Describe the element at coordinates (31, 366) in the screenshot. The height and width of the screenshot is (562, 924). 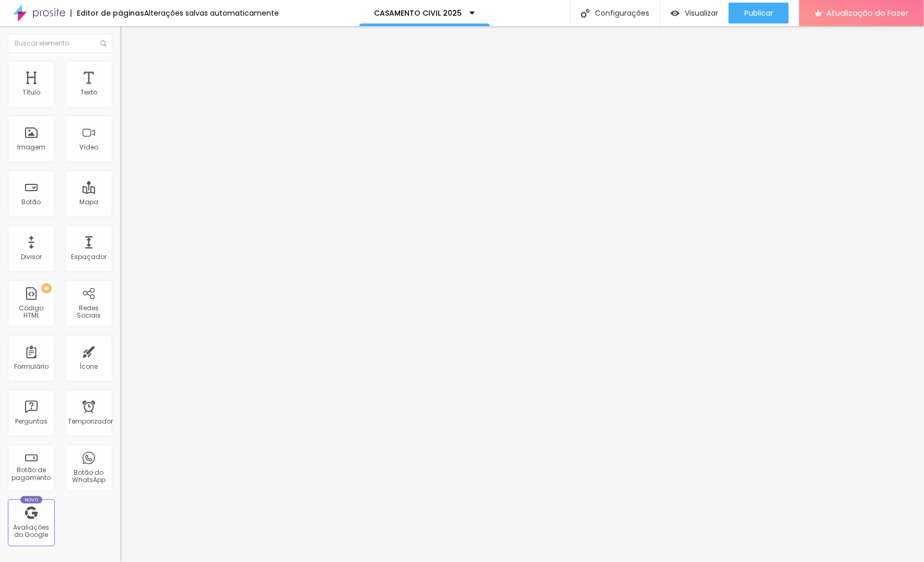
I see `font: Formulário` at that location.